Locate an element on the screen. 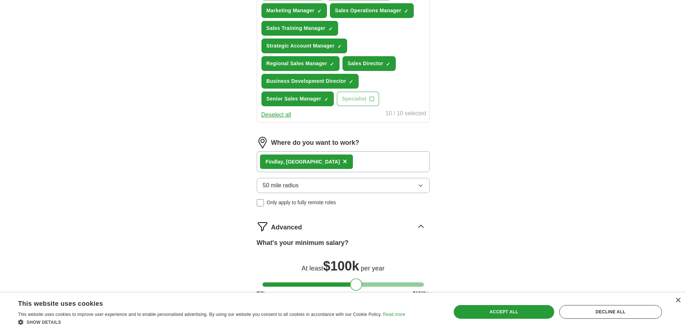 The width and height of the screenshot is (686, 331). div: Close is located at coordinates (677, 300).